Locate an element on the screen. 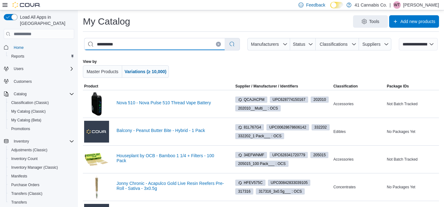 The image size is (444, 207). span: Feedback is located at coordinates (315, 5).